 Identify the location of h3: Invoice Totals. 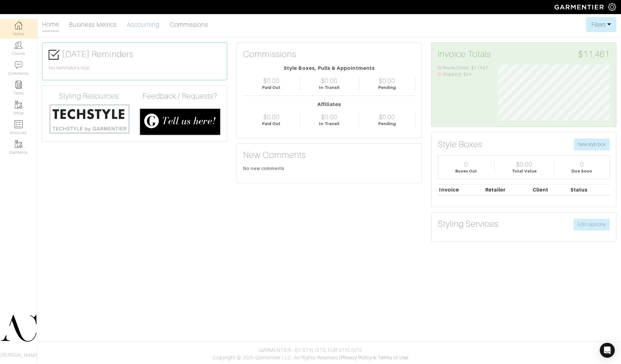
(523, 54).